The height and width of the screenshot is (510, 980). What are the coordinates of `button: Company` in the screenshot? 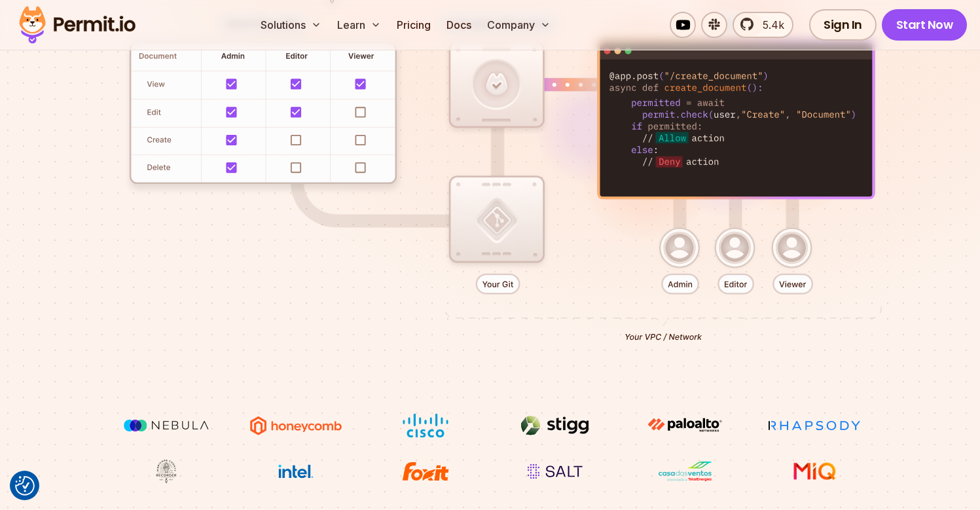 It's located at (519, 25).